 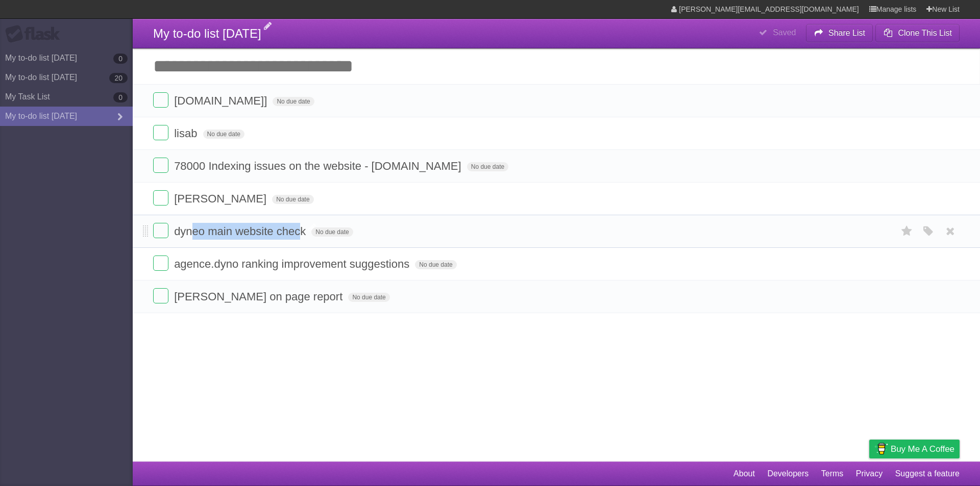 I want to click on b: Share List, so click(x=847, y=33).